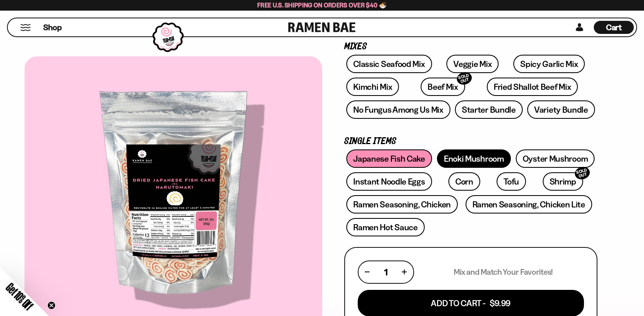 This screenshot has width=644, height=316. Describe the element at coordinates (51, 305) in the screenshot. I see `button: Close teaser` at that location.